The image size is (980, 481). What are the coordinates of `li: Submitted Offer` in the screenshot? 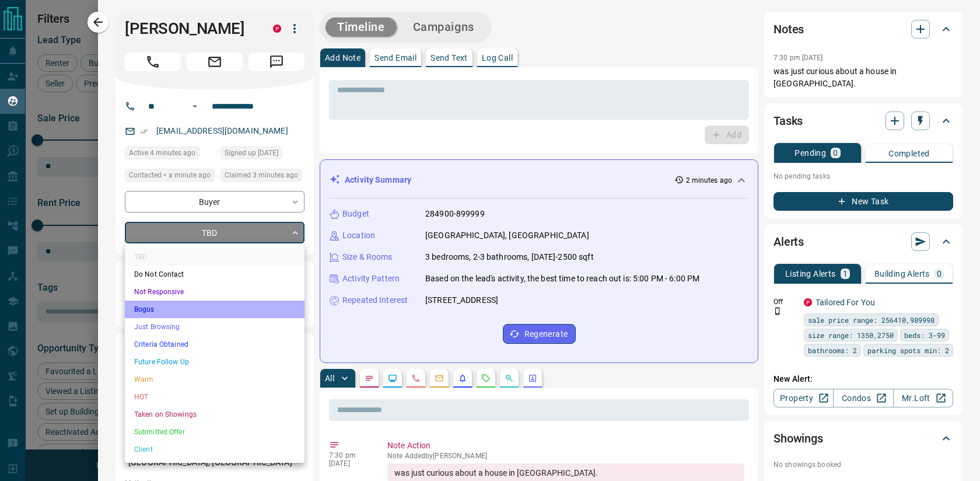 It's located at (214, 432).